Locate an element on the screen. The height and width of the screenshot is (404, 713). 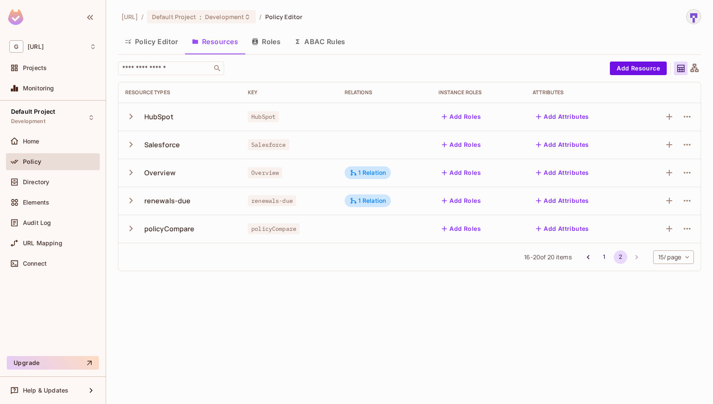
span: Salesforce is located at coordinates (269, 145).